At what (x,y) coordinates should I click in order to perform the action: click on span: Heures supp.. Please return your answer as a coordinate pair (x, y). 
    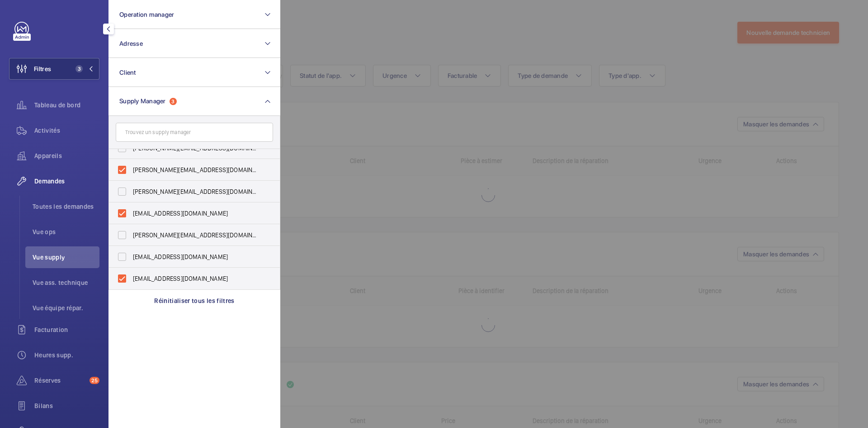
    Looking at the image, I should click on (67, 355).